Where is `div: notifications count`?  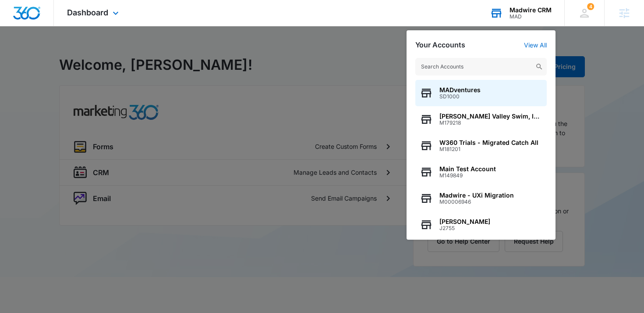 div: notifications count is located at coordinates (590, 7).